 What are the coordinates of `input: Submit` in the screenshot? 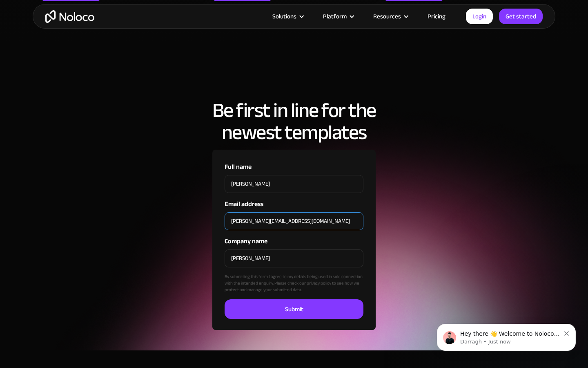 It's located at (294, 309).